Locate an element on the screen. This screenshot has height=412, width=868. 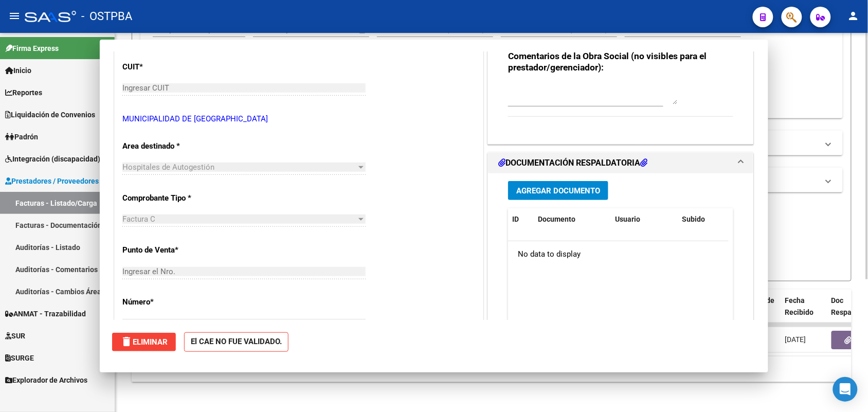
mat-expansion-panel-header: DOCUMENTACIÓN RESPALDATORIA is located at coordinates (620, 163).